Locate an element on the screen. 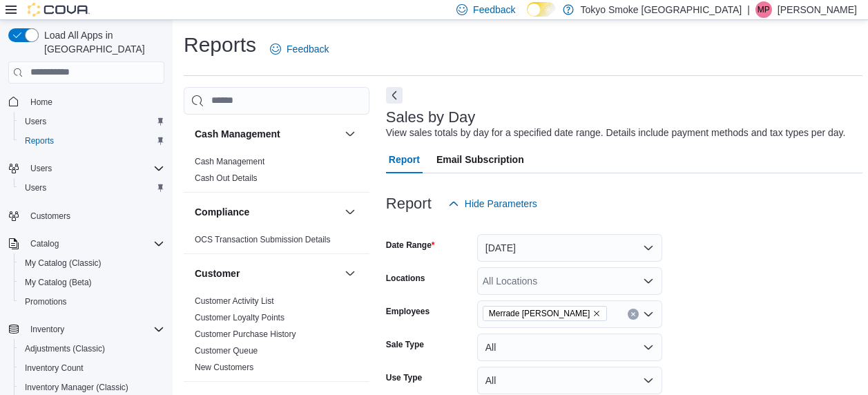 This screenshot has width=868, height=395. div: Customer is located at coordinates (276, 337).